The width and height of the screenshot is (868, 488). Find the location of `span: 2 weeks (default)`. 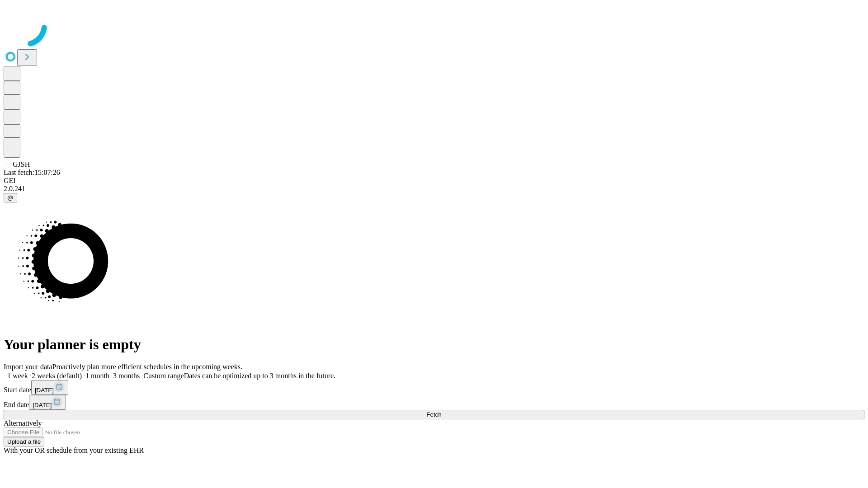

span: 2 weeks (default) is located at coordinates (57, 375).